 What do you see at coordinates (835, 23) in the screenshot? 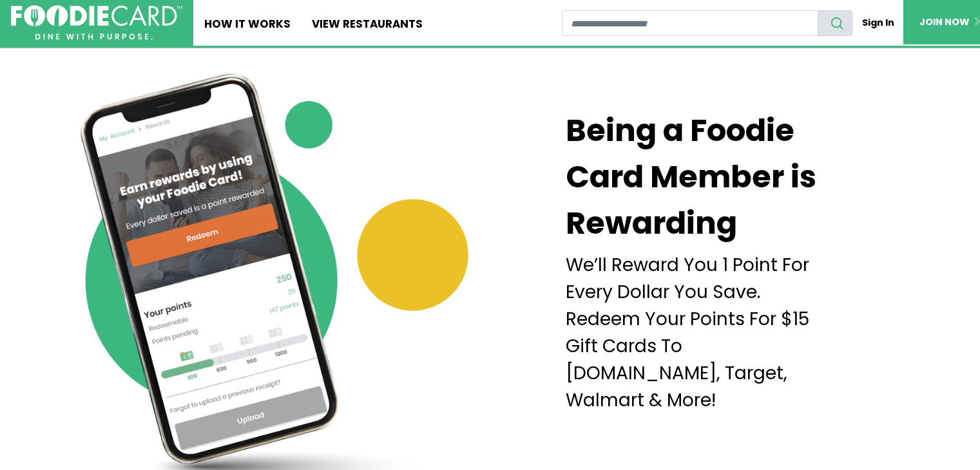
I see `button: search` at bounding box center [835, 23].